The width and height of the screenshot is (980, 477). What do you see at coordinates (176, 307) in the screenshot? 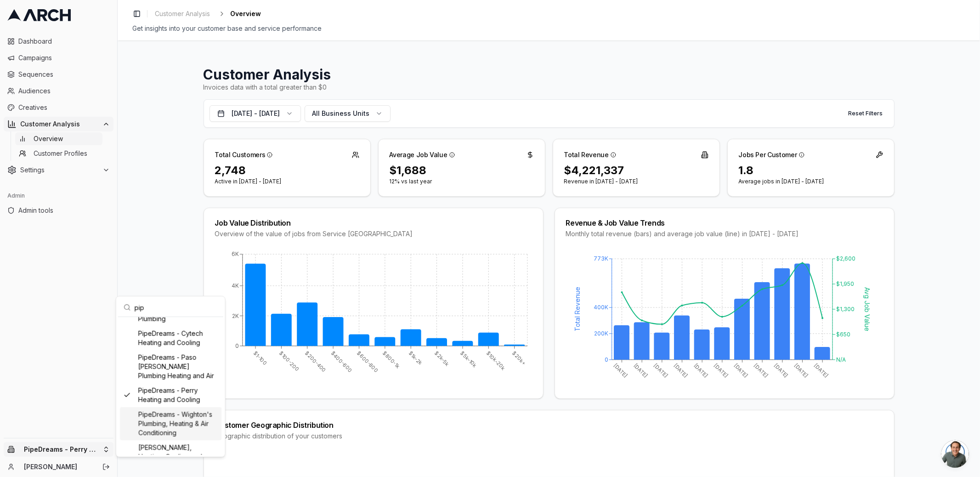
I see `input: Search company...` at bounding box center [176, 307].